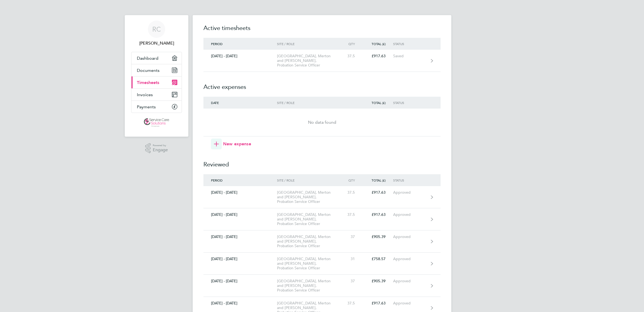 The height and width of the screenshot is (312, 644). I want to click on span: Payments, so click(146, 106).